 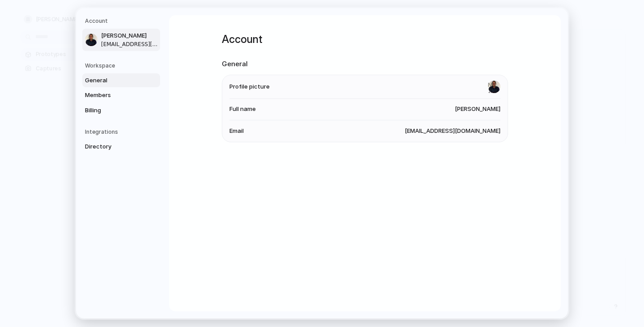 I want to click on span: Profile picture, so click(x=249, y=87).